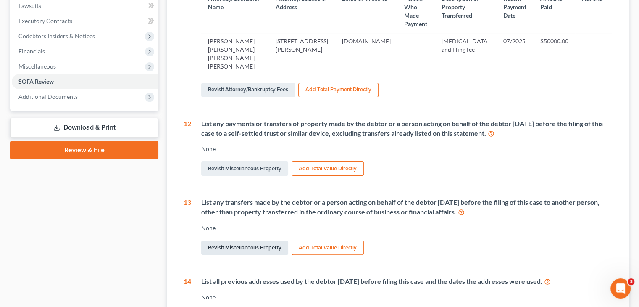  What do you see at coordinates (515, 54) in the screenshot?
I see `td: 07/2025` at bounding box center [515, 54].